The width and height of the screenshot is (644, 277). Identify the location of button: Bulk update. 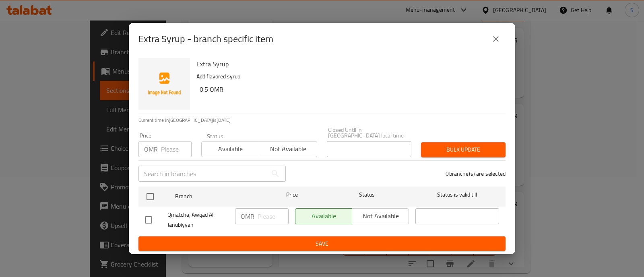
(463, 150).